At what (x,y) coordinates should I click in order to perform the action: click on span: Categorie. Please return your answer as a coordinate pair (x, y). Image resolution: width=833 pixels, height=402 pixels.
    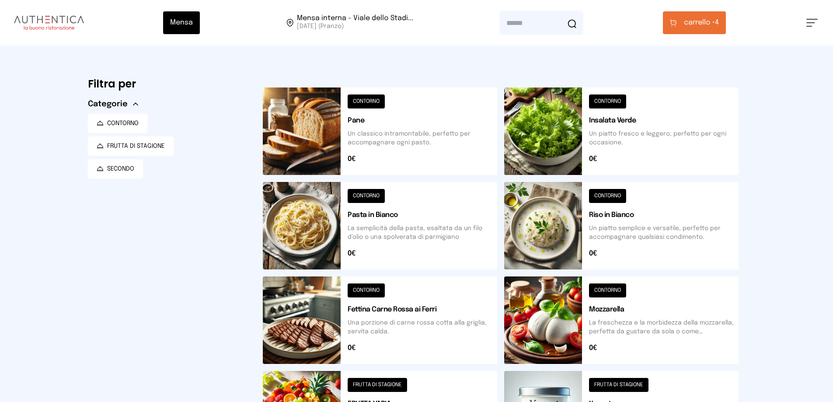
    Looking at the image, I should click on (108, 104).